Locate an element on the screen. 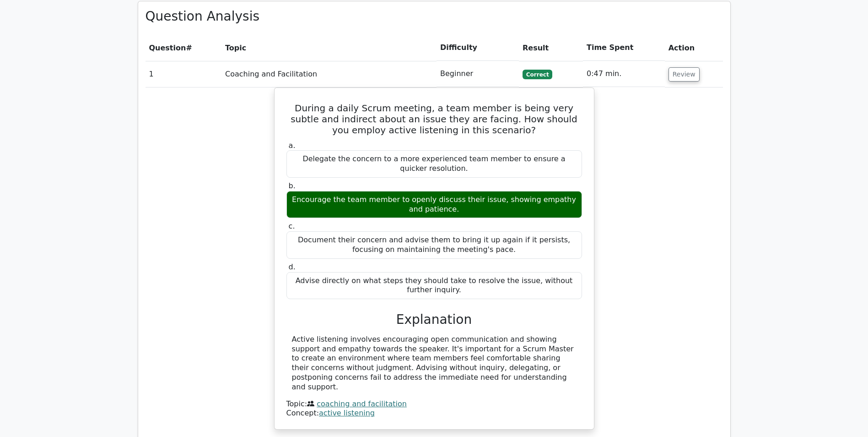  span: Question is located at coordinates (167, 47).